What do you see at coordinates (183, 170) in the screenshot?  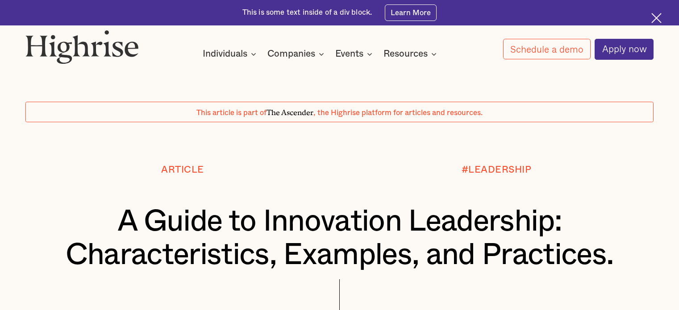 I see `div: Article` at bounding box center [183, 170].